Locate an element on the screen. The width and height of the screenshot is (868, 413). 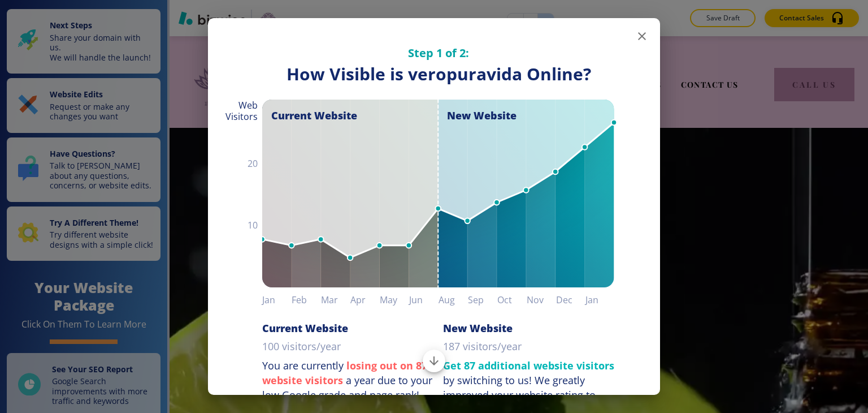
h6: Sep is located at coordinates (483, 299).